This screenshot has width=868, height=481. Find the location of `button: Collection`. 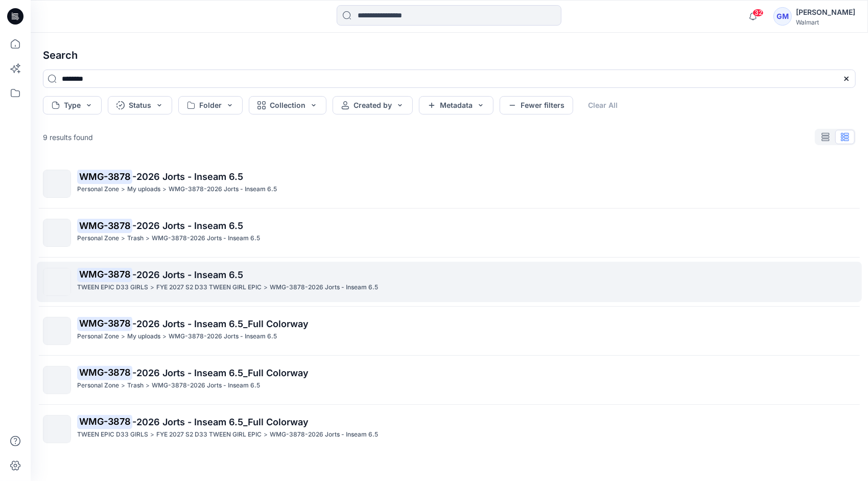

button: Collection is located at coordinates (288, 105).